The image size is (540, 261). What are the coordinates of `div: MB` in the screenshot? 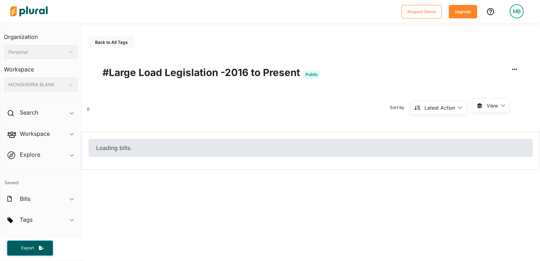 It's located at (517, 11).